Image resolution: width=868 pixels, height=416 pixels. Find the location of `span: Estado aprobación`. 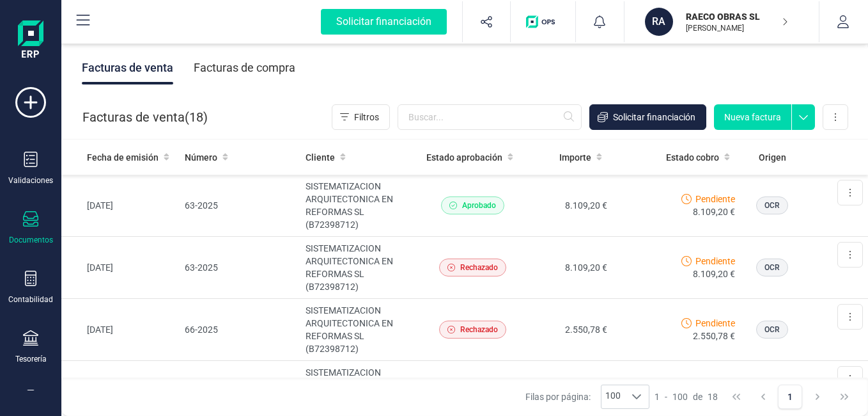

span: Estado aprobación is located at coordinates (464, 157).